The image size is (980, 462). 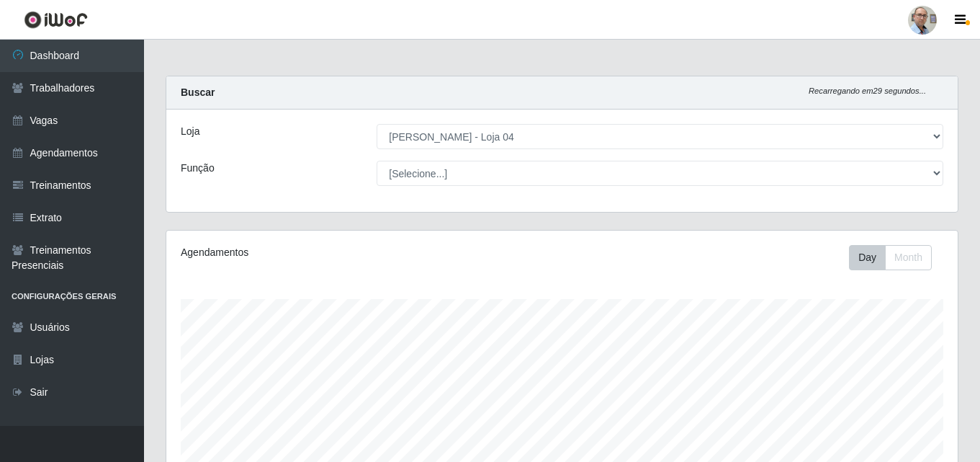 I want to click on label: Loja, so click(x=190, y=131).